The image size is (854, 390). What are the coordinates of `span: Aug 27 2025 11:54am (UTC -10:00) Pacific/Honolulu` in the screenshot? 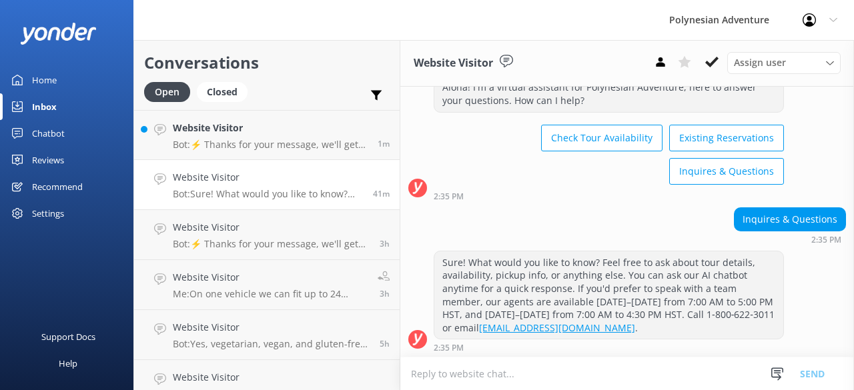 It's located at (384, 294).